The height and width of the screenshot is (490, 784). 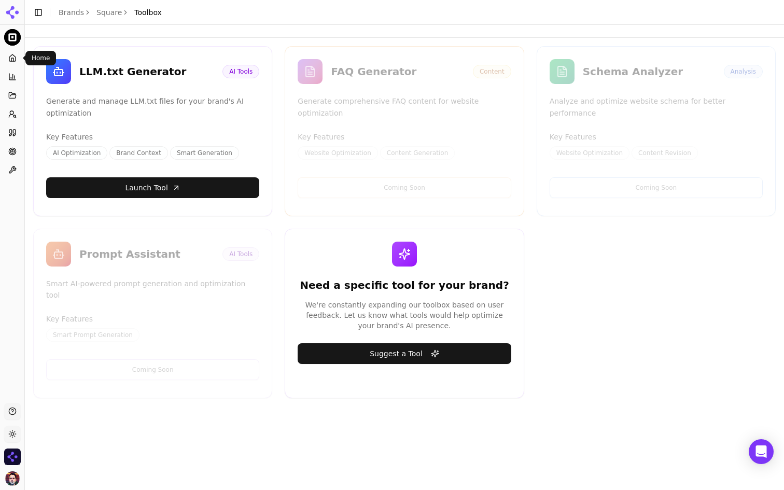 I want to click on div: Need a specific tool for your brand?, so click(x=404, y=285).